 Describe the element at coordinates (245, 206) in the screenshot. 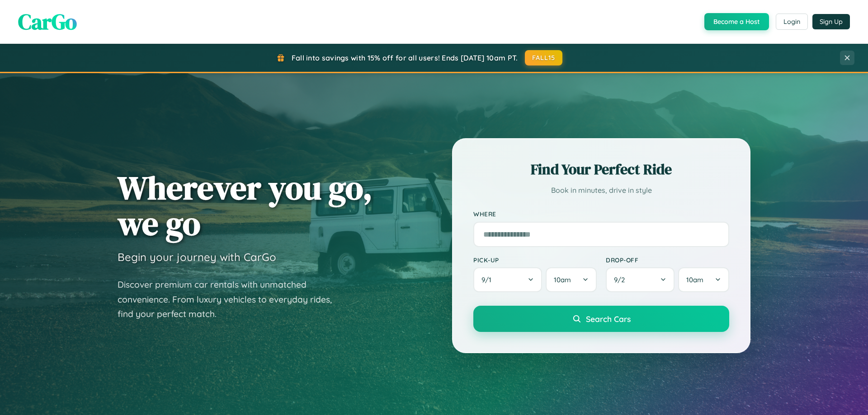

I see `h1: Wherever you go, we go` at that location.